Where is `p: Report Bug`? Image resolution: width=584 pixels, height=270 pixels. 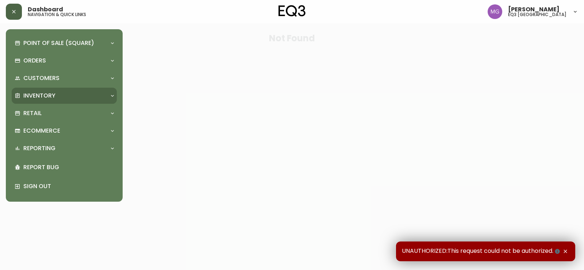 p: Report Bug is located at coordinates (69, 167).